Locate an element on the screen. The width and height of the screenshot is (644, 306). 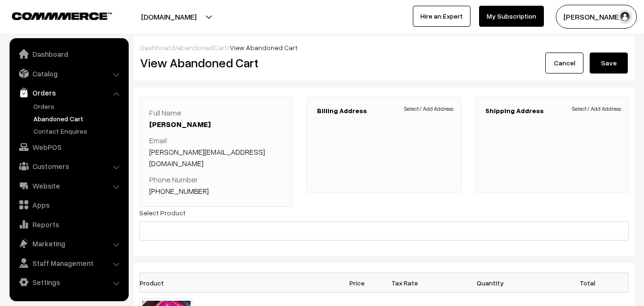
p: Email is located at coordinates (216, 152).